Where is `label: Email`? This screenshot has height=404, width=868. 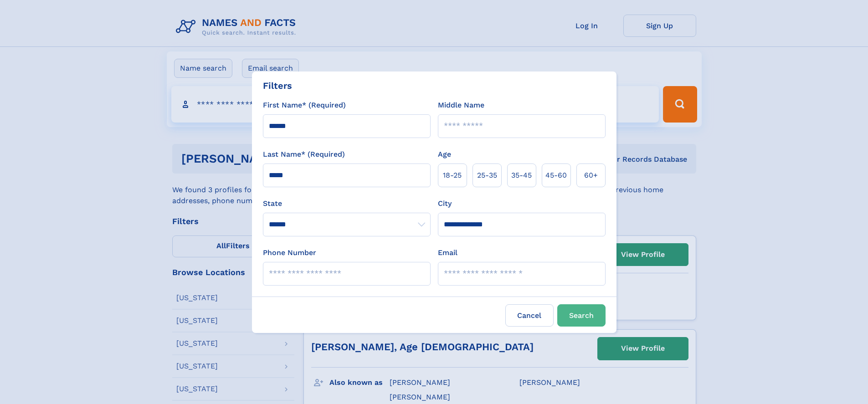
label: Email is located at coordinates (448, 253).